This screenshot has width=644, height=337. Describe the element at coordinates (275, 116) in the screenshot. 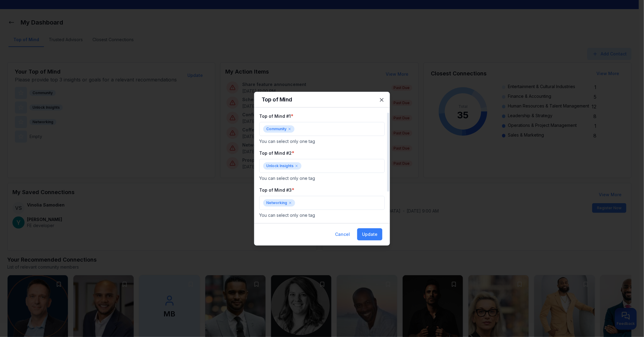

I see `label: Top of Mind #1` at that location.